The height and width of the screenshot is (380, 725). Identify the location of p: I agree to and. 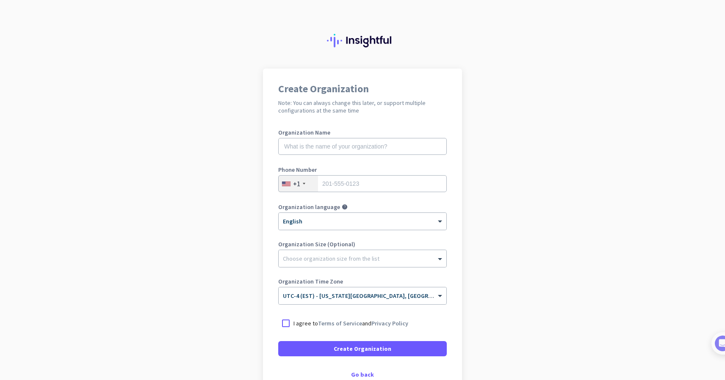
(350, 323).